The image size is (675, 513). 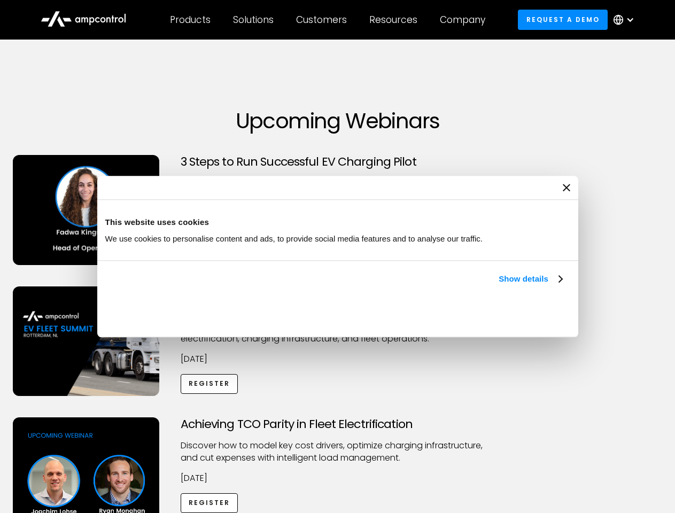 What do you see at coordinates (321, 20) in the screenshot?
I see `div: Customers` at bounding box center [321, 20].